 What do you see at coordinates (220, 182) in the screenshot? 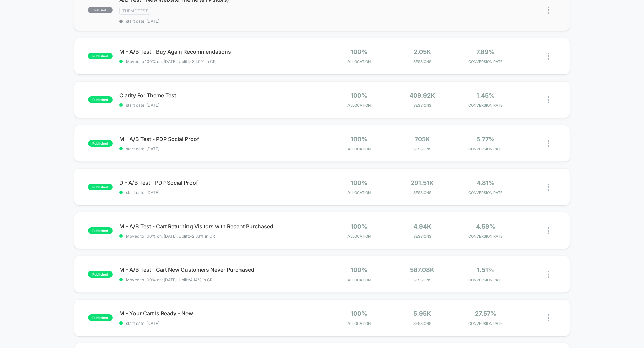
I see `span: D - A/B Test - PDP Social Proof` at bounding box center [220, 182].